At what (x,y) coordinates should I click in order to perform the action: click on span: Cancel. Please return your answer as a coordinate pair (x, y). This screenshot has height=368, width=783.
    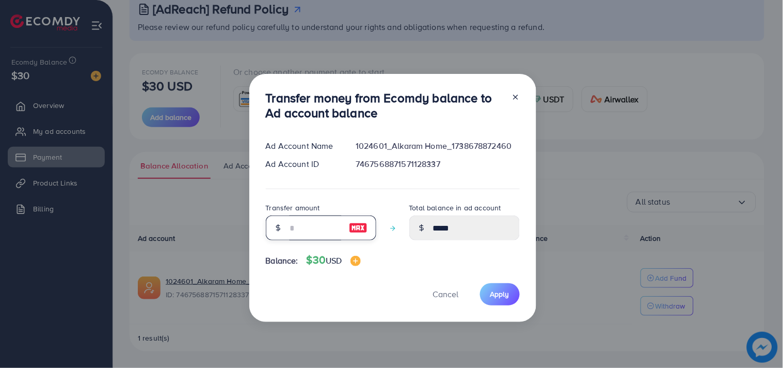
    Looking at the image, I should click on (446, 294).